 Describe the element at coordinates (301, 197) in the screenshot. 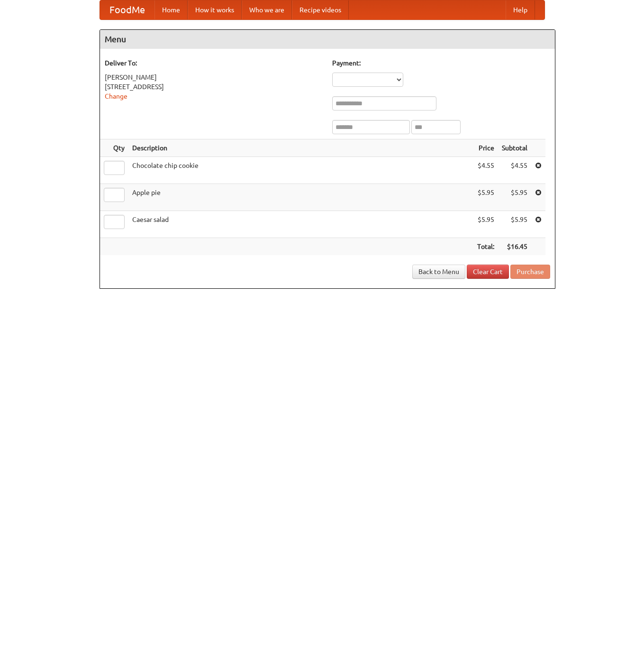

I see `td: Apple pie` at that location.